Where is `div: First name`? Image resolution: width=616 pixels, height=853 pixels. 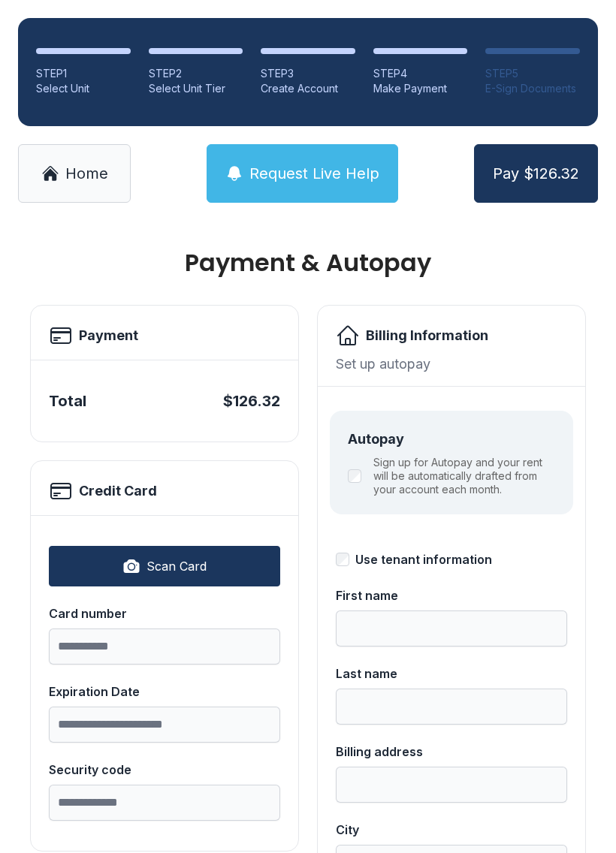 div: First name is located at coordinates (451, 596).